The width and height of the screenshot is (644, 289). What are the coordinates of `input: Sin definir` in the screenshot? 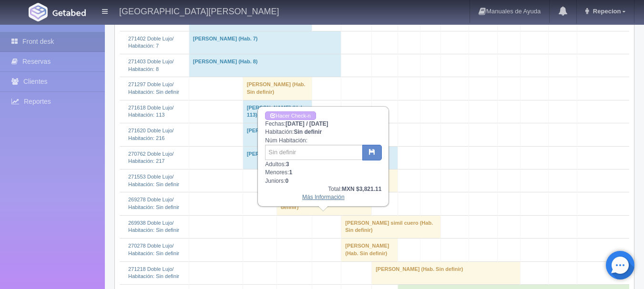 It's located at (314, 152).